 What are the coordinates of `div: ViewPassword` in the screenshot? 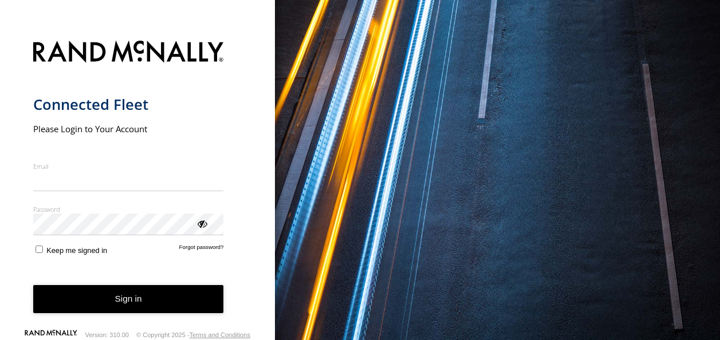 It's located at (202, 223).